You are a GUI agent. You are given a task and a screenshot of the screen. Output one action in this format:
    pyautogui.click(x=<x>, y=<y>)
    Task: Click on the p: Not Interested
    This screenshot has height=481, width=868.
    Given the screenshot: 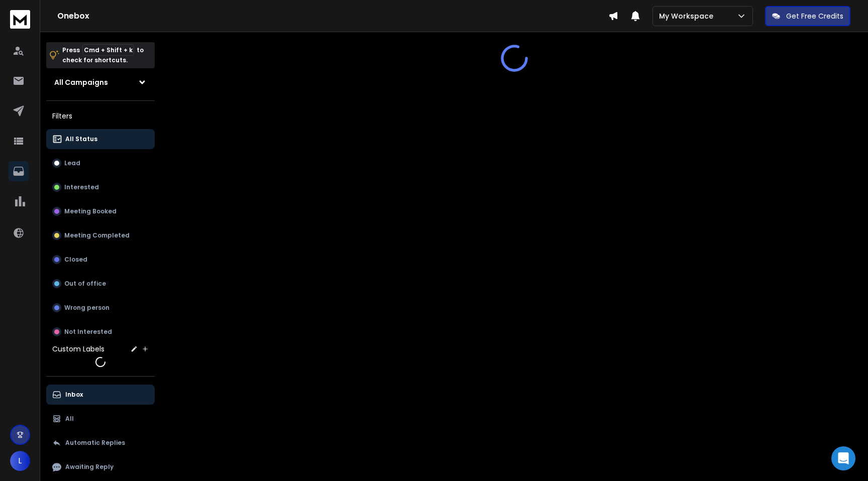 What is the action you would take?
    pyautogui.click(x=88, y=332)
    